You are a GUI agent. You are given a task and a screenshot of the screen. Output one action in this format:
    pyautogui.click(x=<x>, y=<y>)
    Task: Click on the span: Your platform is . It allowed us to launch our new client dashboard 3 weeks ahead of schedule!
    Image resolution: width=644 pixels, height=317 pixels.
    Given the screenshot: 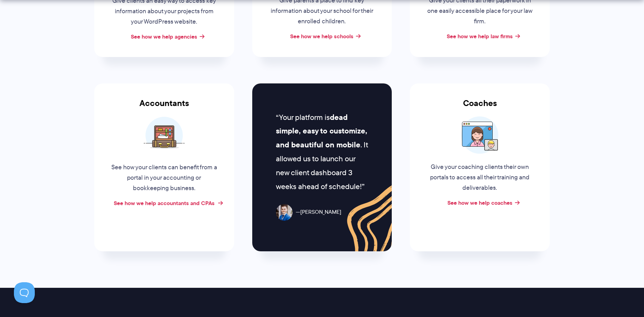 What is the action you would take?
    pyautogui.click(x=322, y=152)
    